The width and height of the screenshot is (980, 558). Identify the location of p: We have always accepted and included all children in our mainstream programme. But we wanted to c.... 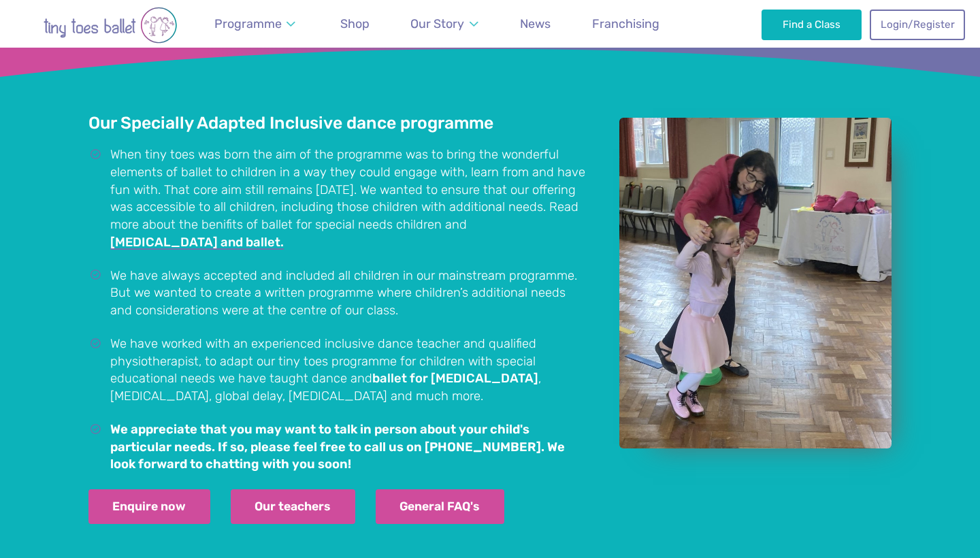
(348, 293).